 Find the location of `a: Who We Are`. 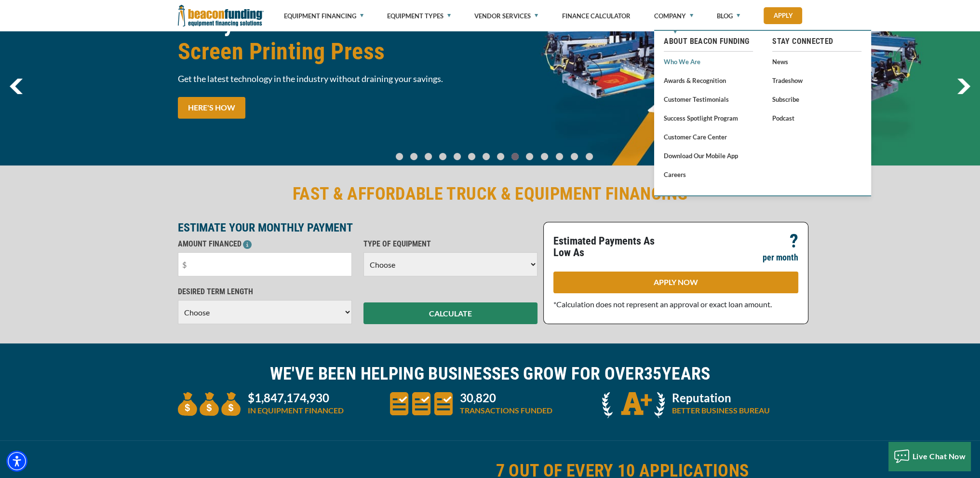

a: Who We Are is located at coordinates (708, 61).